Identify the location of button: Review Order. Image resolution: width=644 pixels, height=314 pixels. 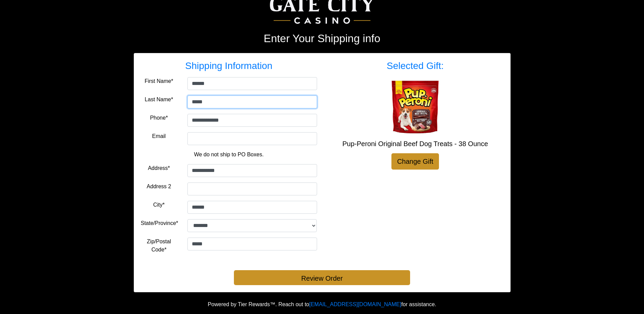
(322, 277).